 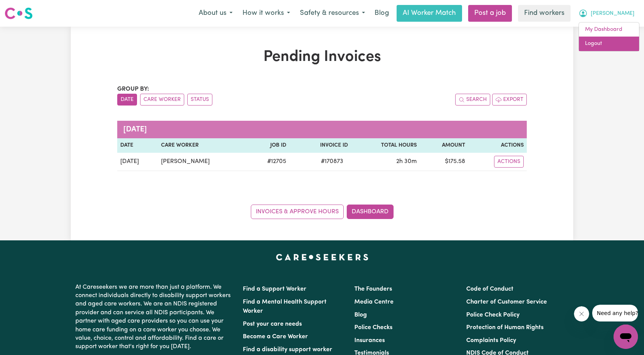 What do you see at coordinates (370, 340) in the screenshot?
I see `a: Insurances` at bounding box center [370, 340].